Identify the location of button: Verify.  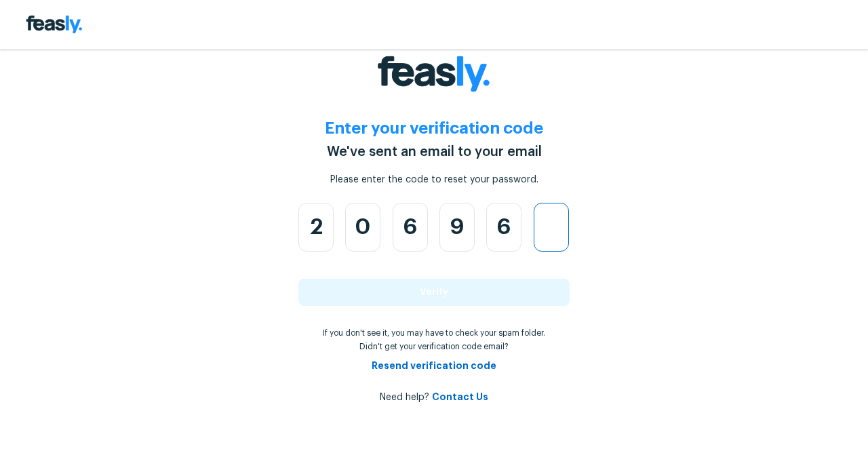
(434, 292).